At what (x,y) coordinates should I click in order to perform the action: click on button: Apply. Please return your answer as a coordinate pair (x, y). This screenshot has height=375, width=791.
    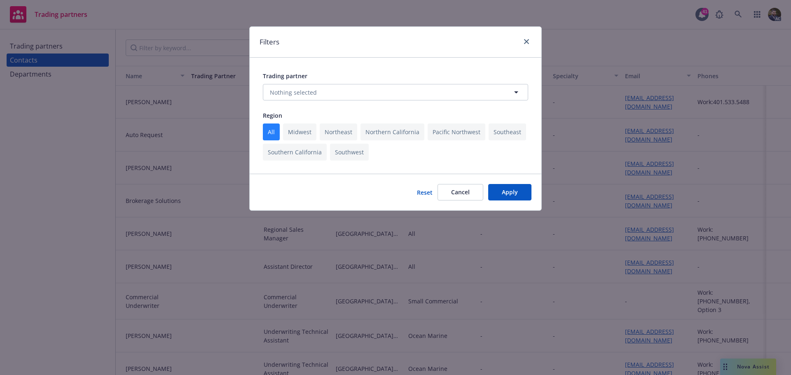
    Looking at the image, I should click on (510, 192).